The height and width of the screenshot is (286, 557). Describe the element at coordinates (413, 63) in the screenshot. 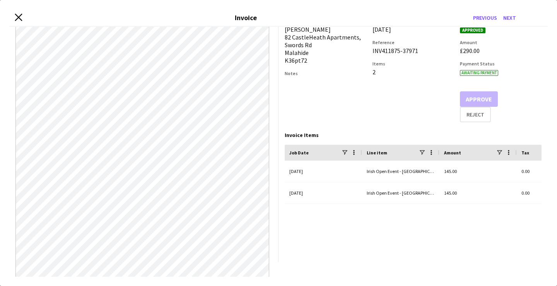

I see `h3: Items` at that location.